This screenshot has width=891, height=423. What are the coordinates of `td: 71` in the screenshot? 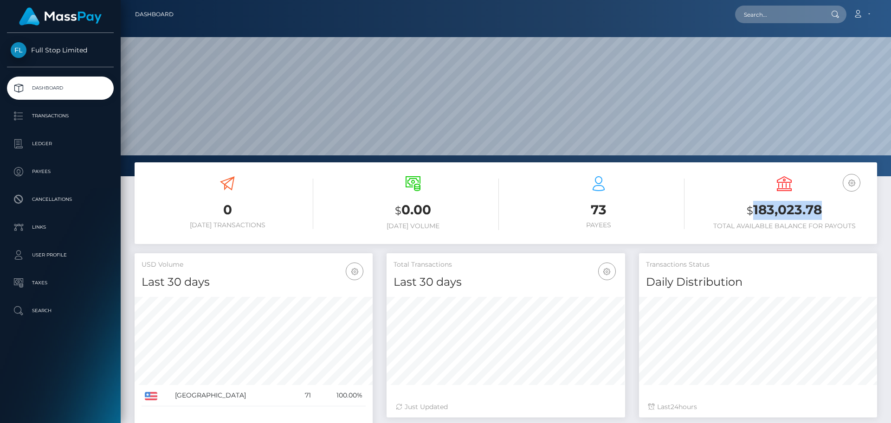 It's located at (304, 396).